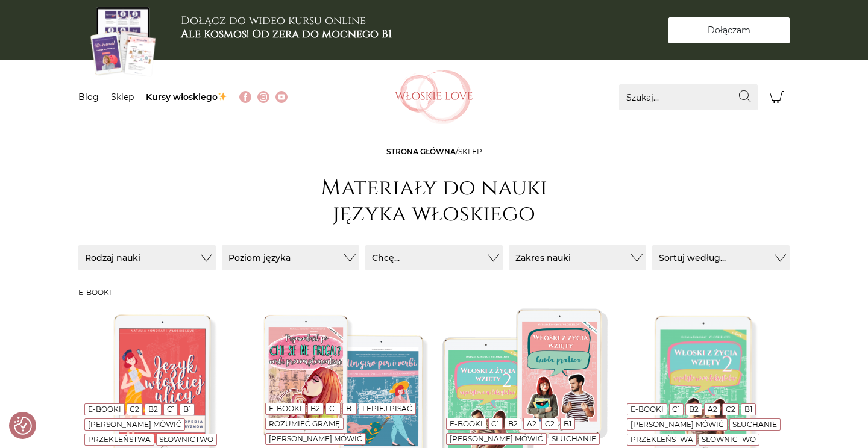  Describe the element at coordinates (470, 151) in the screenshot. I see `span: sklep` at that location.